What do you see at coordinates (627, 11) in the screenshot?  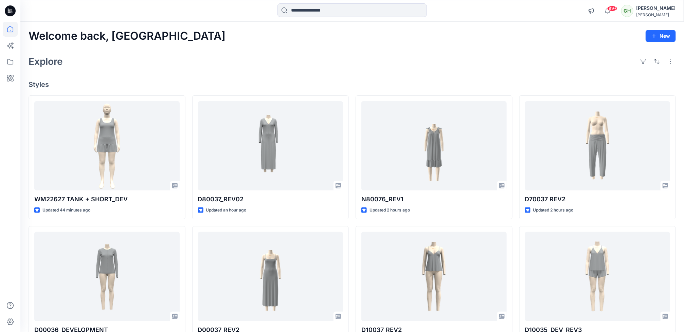 I see `div: GH` at bounding box center [627, 11].